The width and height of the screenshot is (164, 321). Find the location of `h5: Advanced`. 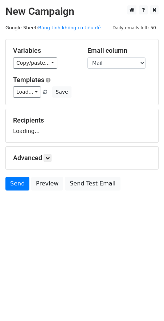

h5: Advanced is located at coordinates (82, 158).